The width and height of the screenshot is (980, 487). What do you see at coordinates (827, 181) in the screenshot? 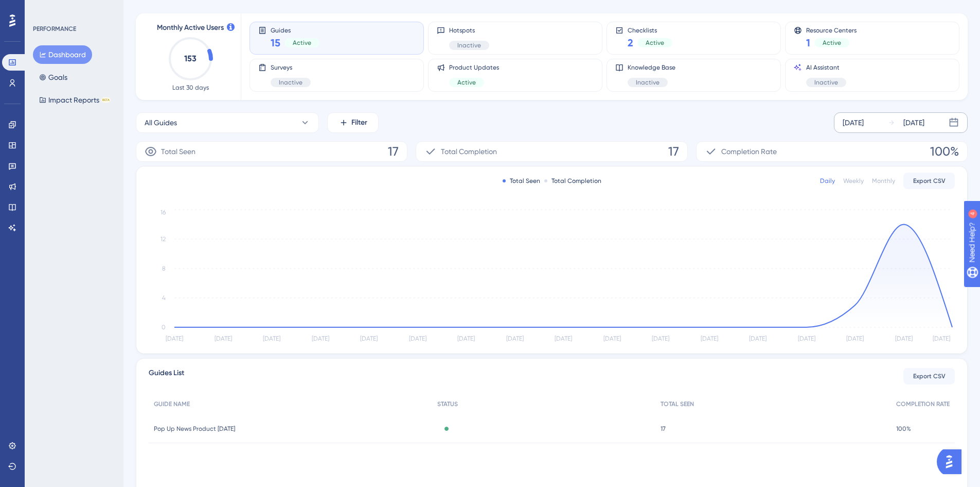
I see `div: Daily` at bounding box center [827, 181].